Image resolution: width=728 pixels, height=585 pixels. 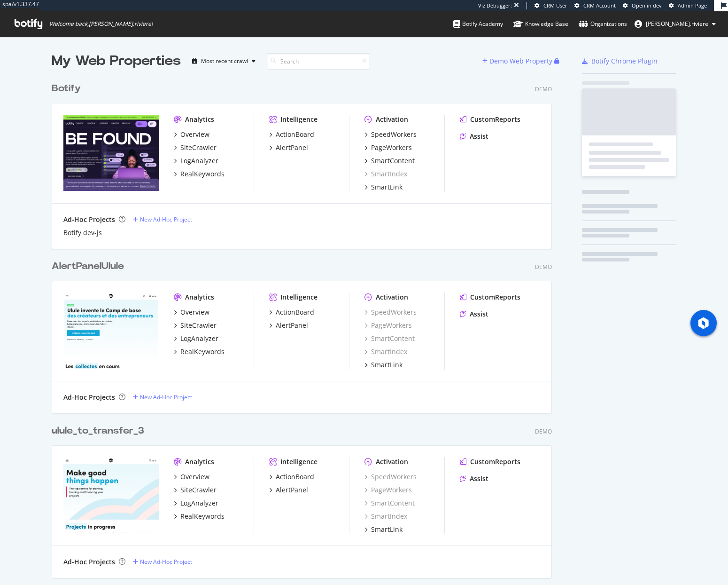 I want to click on div: RealKeywords, so click(x=202, y=352).